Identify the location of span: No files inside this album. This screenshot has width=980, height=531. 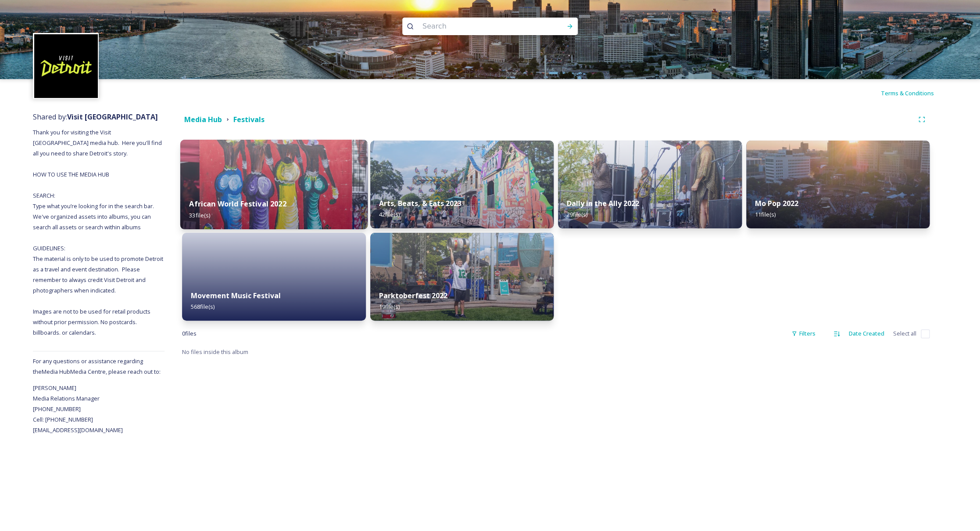
(215, 351).